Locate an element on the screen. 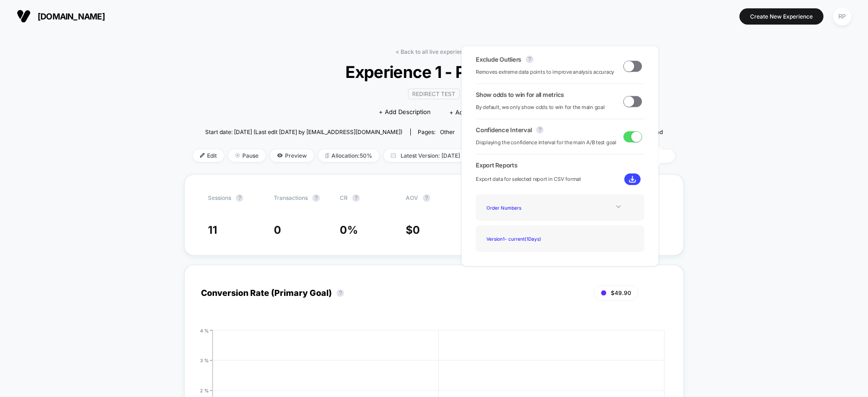 This screenshot has width=868, height=397. div: Order Numbers is located at coordinates (520, 207).